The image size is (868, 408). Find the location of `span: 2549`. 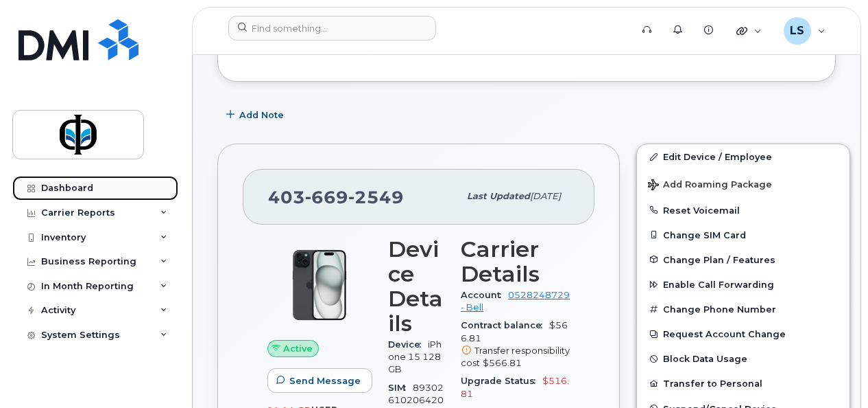

span: 2549 is located at coordinates (376, 197).